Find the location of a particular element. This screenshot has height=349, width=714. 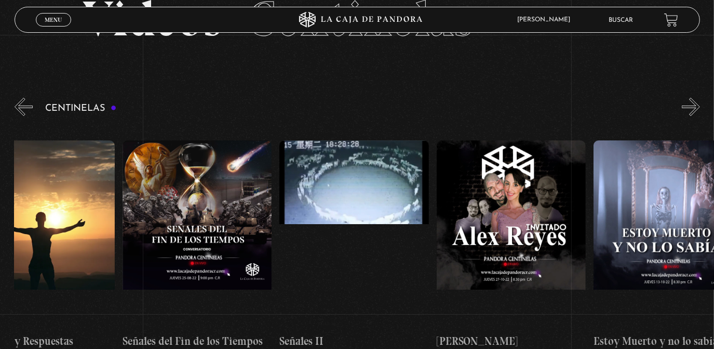

a: Buscar is located at coordinates (621, 20).